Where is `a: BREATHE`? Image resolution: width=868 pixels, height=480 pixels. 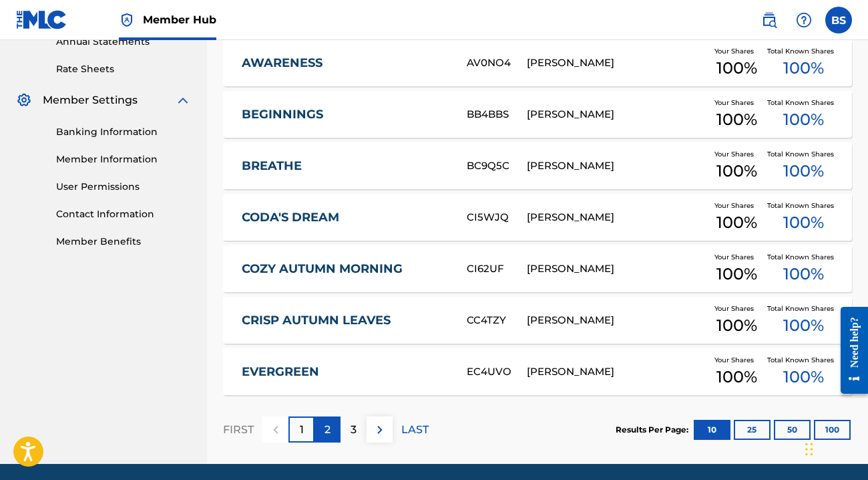
a: BREATHE is located at coordinates (345, 166).